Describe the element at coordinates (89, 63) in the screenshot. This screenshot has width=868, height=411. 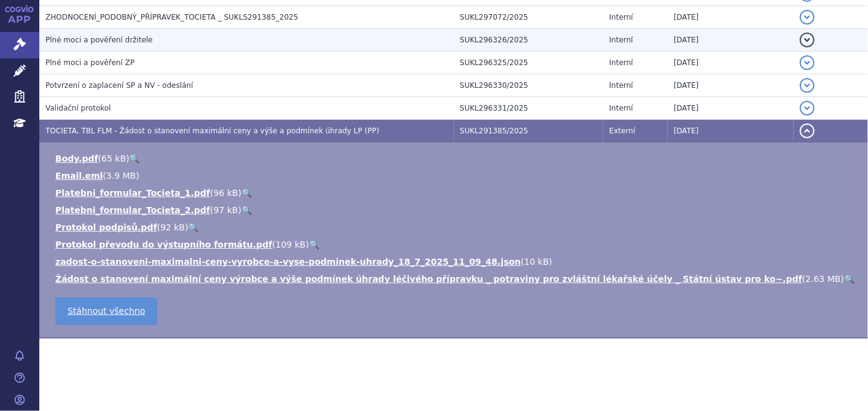
I see `span: Plné moci a pověření ZP` at that location.